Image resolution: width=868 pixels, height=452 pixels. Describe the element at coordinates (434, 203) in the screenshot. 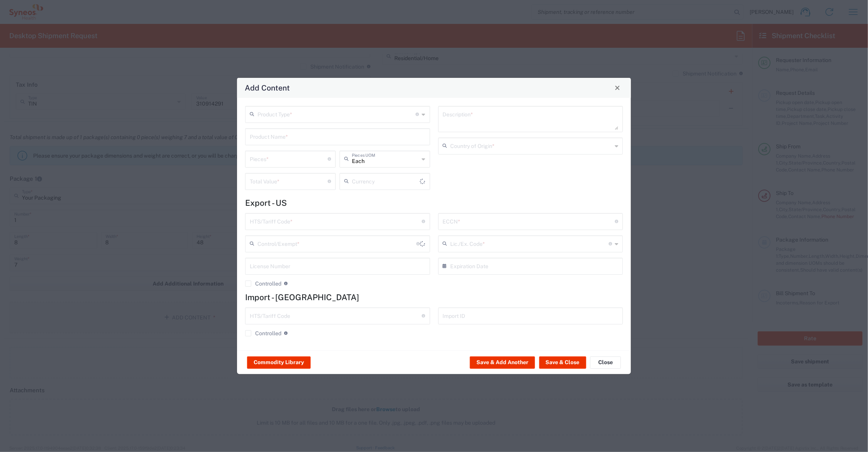

I see `h4: Export - US` at that location.